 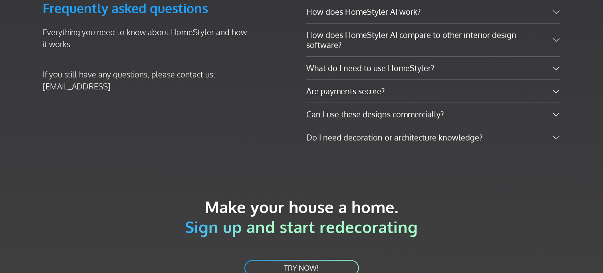 I want to click on h2: Make your house a home., so click(x=301, y=217).